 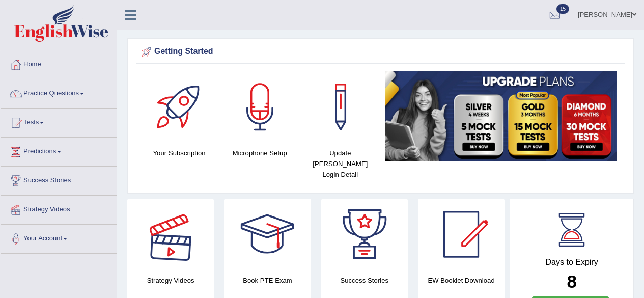 I want to click on a: Success Stories, so click(x=58, y=179).